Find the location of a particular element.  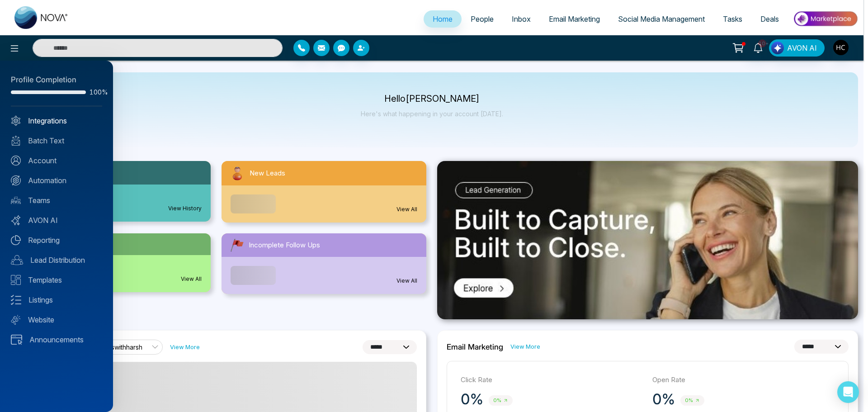

img: Automation.svg is located at coordinates (16, 181).